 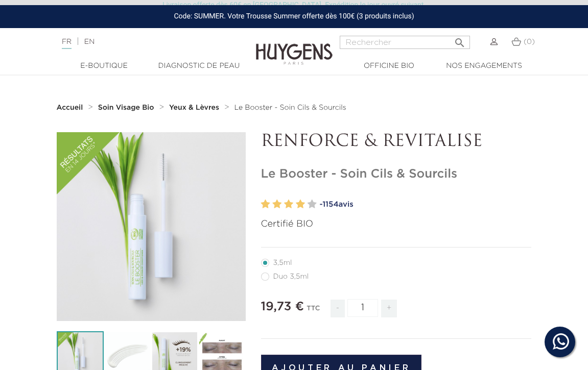 I want to click on span: 1154, so click(x=330, y=204).